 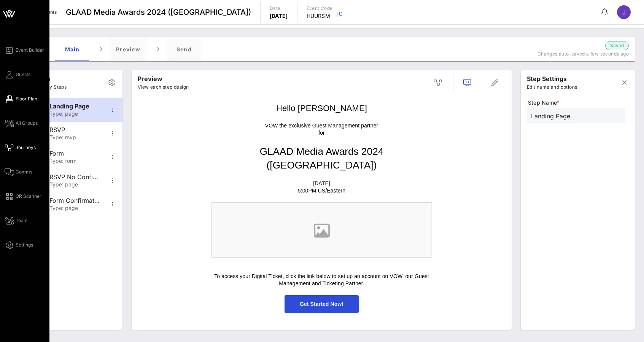 What do you see at coordinates (320, 16) in the screenshot?
I see `p: HUURSM` at bounding box center [320, 16].